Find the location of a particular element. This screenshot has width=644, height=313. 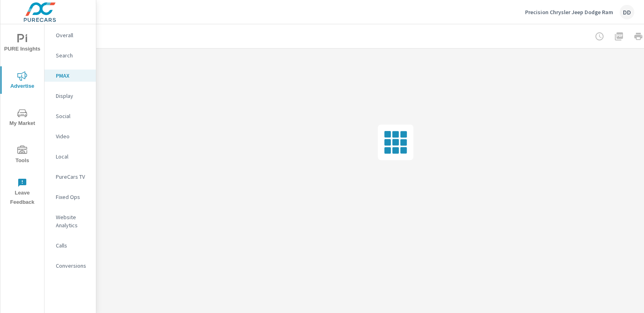

div: PMAX is located at coordinates (70, 76).